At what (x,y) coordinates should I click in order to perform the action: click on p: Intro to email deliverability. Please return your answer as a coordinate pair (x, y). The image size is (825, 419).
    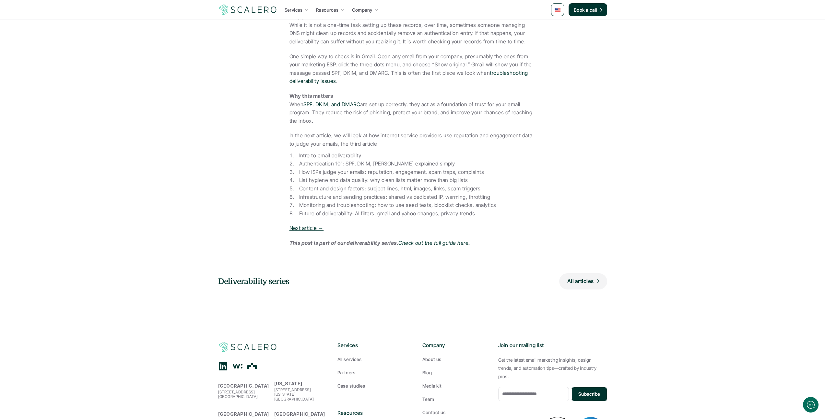
    Looking at the image, I should click on (417, 156).